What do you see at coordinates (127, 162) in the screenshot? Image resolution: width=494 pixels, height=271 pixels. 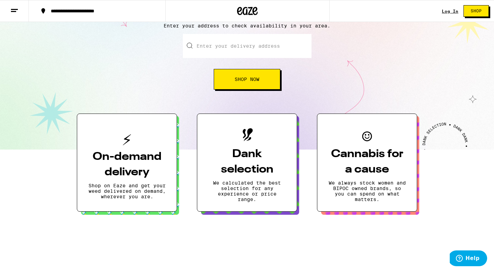 I see `button: On-demand deliveryShop on Eaze and get your weed delivered on demand, wherever you are.` at bounding box center [127, 162].